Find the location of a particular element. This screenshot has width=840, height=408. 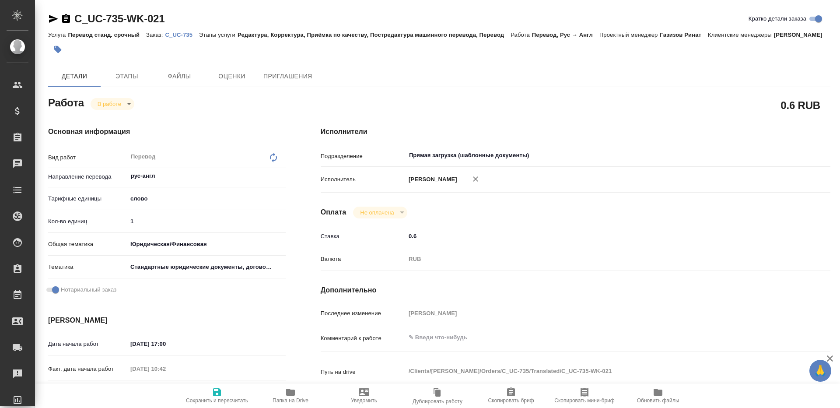

button: Дублировать работу is located at coordinates (438, 396).